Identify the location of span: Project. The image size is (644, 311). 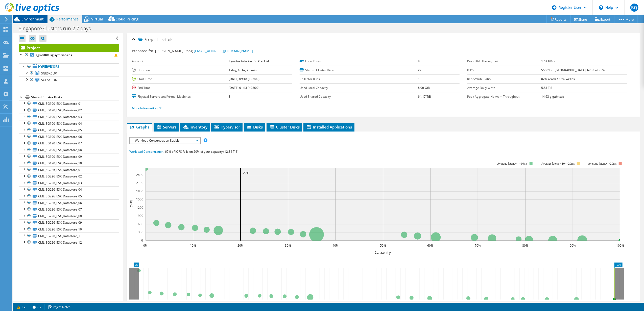
(148, 40).